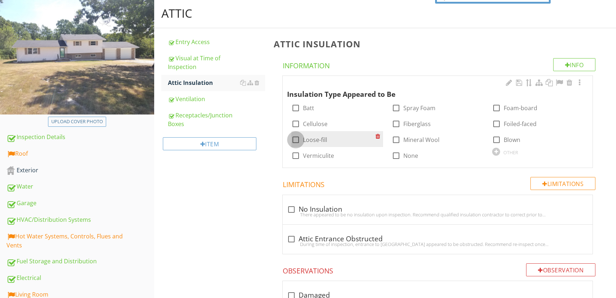  Describe the element at coordinates (563, 183) in the screenshot. I see `div: Limitations` at that location.